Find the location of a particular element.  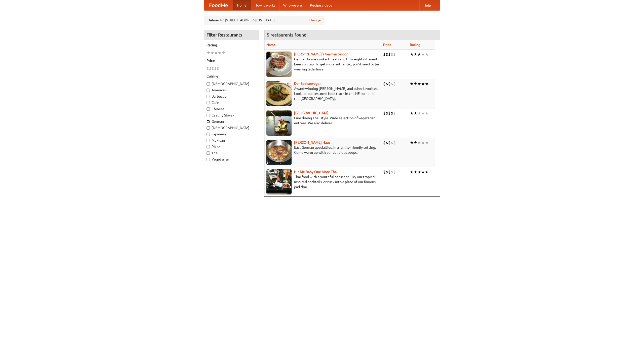

label: German is located at coordinates (232, 122).